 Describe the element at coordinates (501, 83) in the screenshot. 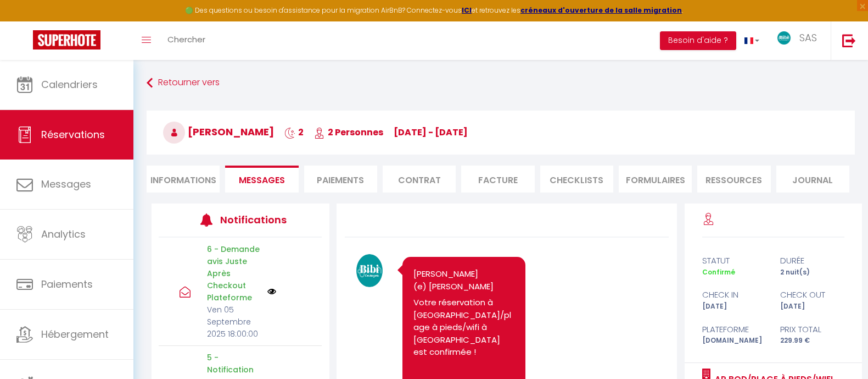

I see `a: Retourner vers` at that location.